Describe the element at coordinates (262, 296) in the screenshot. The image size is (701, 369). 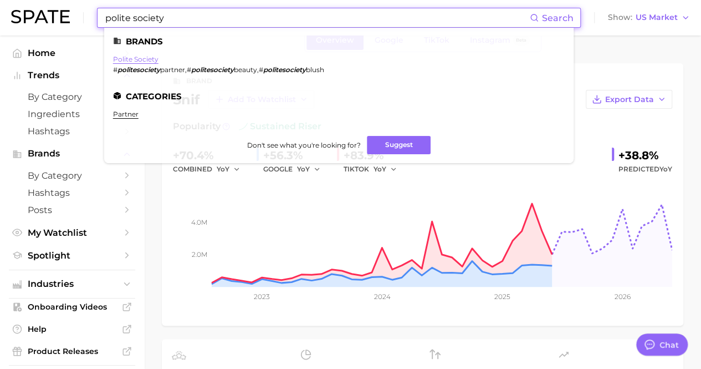
I see `tspan: 2023` at that location.